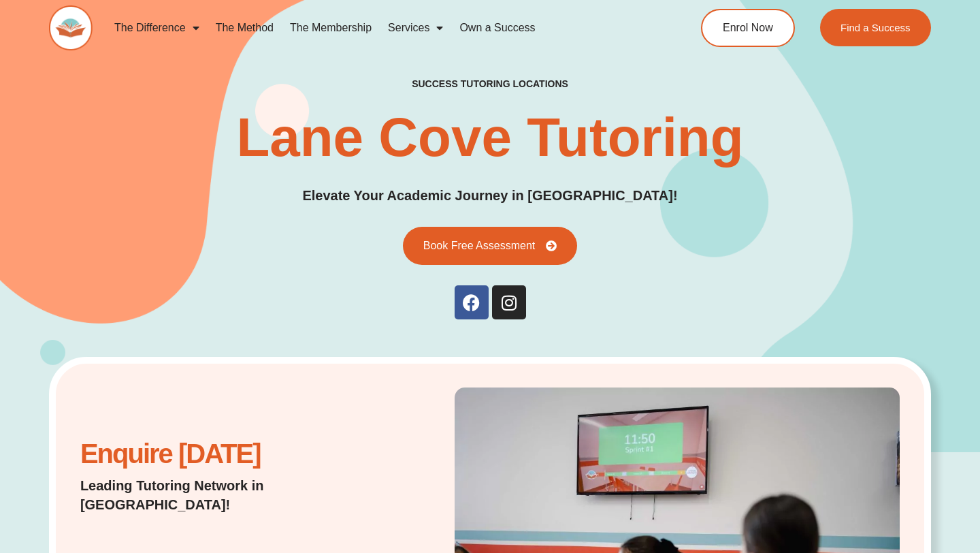  Describe the element at coordinates (490, 84) in the screenshot. I see `h2: success tutoring locations` at that location.